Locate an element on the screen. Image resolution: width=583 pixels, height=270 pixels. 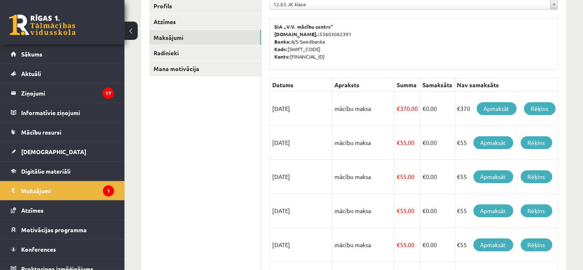
a: Mana motivācija is located at coordinates (205, 68).